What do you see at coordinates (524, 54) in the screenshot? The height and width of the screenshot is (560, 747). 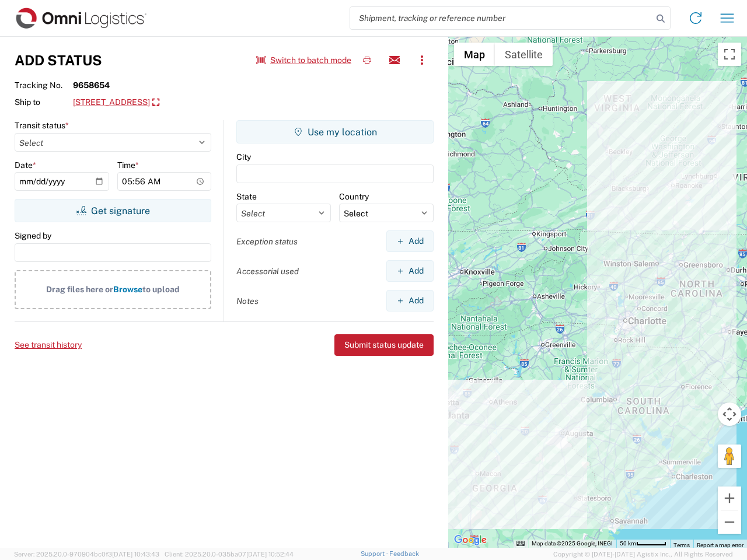 I see `button: Show satellite imagery` at bounding box center [524, 54].